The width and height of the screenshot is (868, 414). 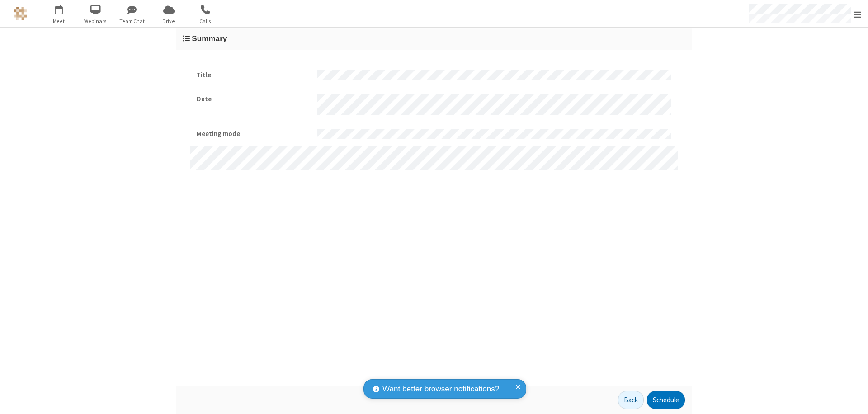 What do you see at coordinates (253, 134) in the screenshot?
I see `strong: Meeting mode` at bounding box center [253, 134].